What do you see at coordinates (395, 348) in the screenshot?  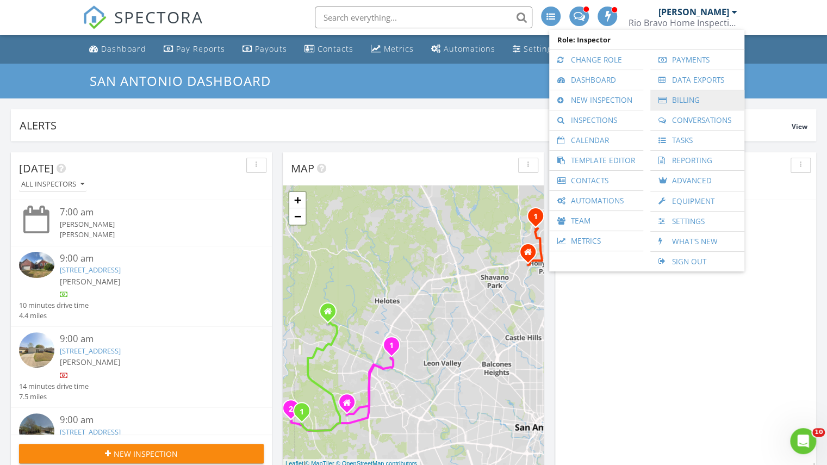 I see `div: 6110 Cliffbrier Dr, San Antonio, TX 78250` at bounding box center [395, 348].